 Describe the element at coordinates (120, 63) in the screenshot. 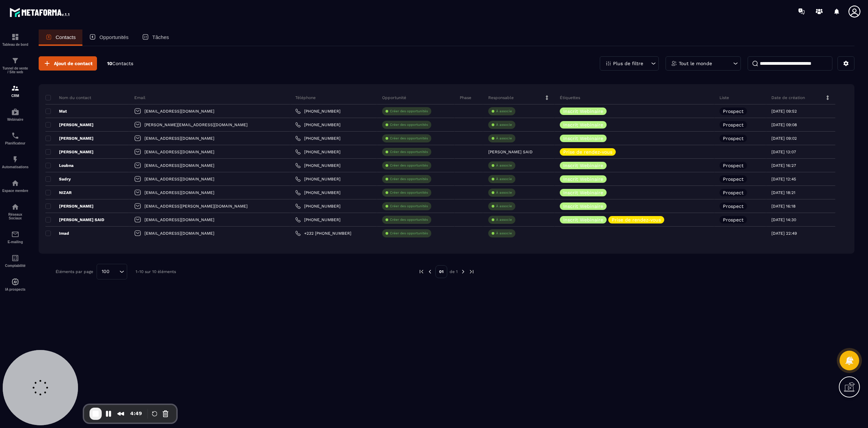

I see `p: 10` at that location.